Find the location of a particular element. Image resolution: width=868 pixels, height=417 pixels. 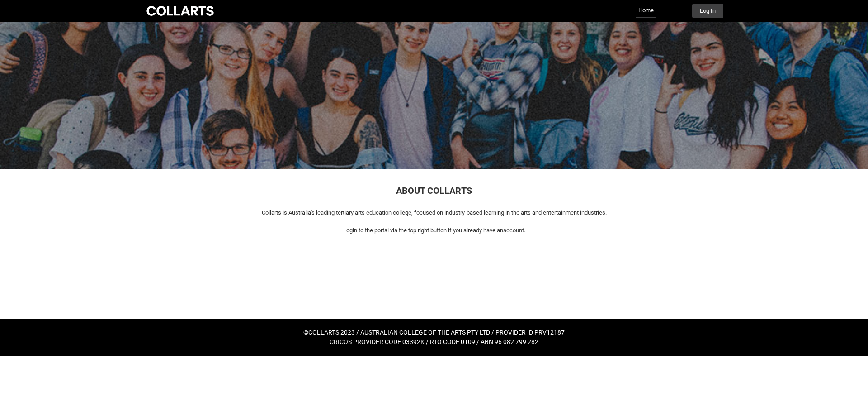

a: Home is located at coordinates (646, 11).